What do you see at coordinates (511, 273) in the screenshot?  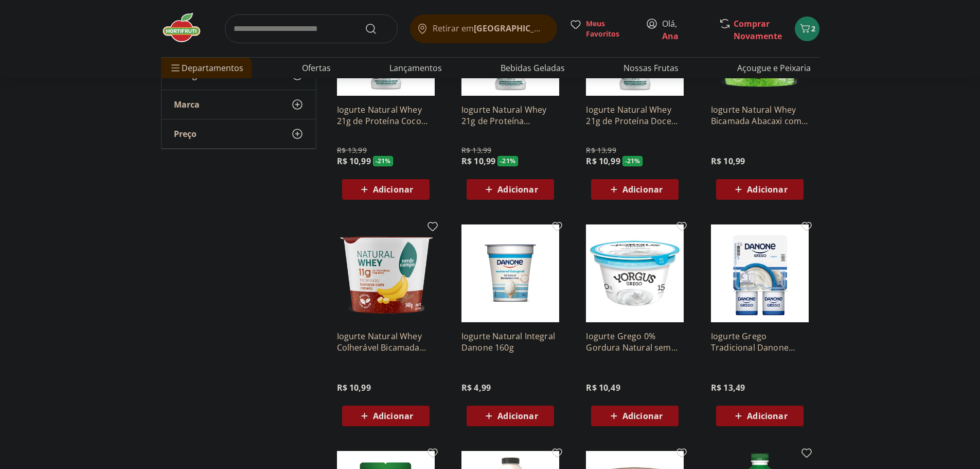 I see `img: Iogurte Natural Integral Danone 160g` at bounding box center [511, 273].